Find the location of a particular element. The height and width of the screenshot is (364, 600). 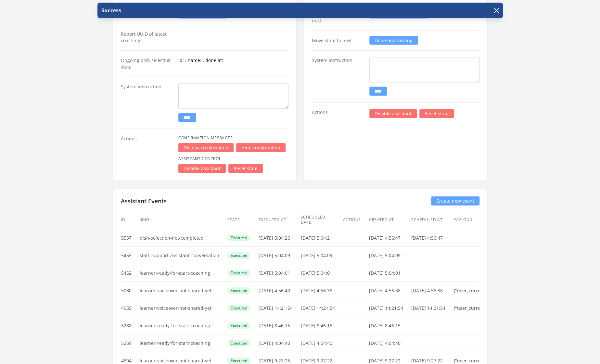

th: Actions is located at coordinates (356, 220).